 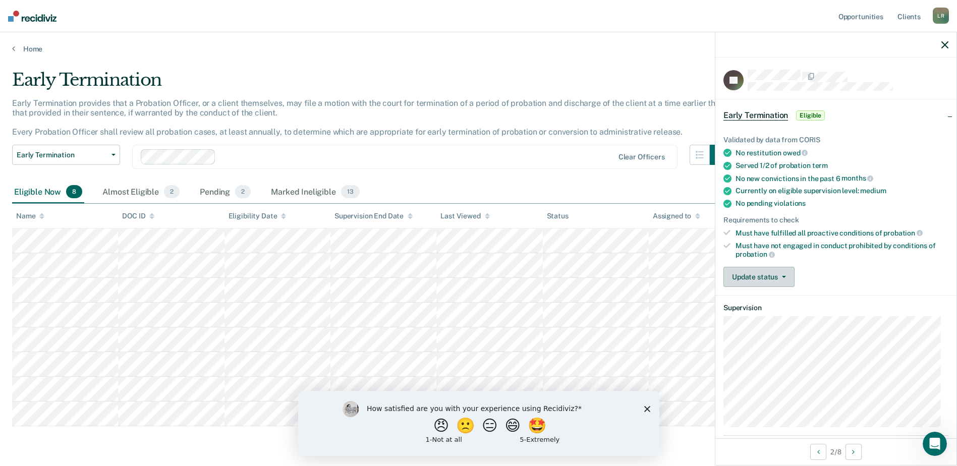 I want to click on button: Update status, so click(x=759, y=277).